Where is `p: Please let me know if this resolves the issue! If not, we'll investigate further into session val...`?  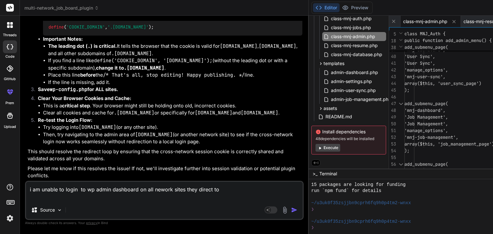
p: Please let me know if this resolves the issue! If not, we'll investigate further into session val... is located at coordinates (165, 172).